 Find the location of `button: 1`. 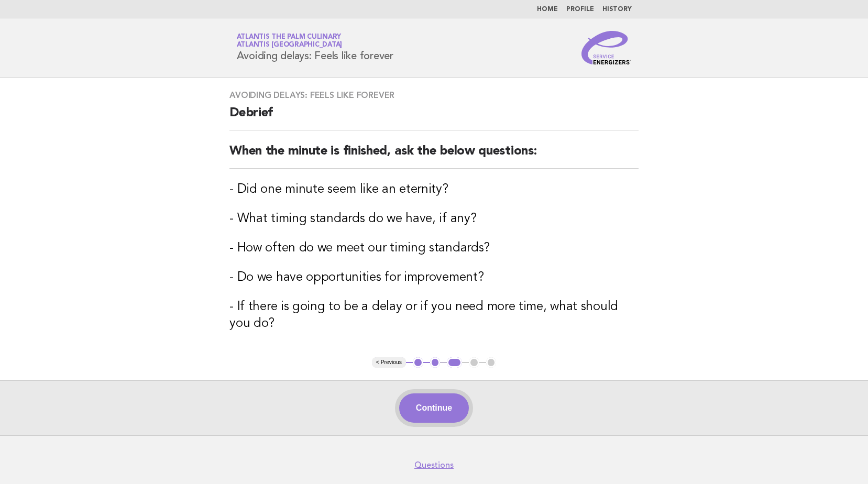

button: 1 is located at coordinates (418, 362).